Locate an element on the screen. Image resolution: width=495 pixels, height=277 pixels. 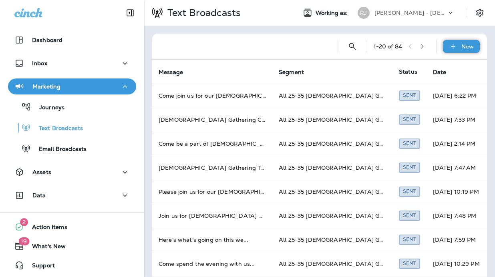
span: Action Items is located at coordinates (46, 229).